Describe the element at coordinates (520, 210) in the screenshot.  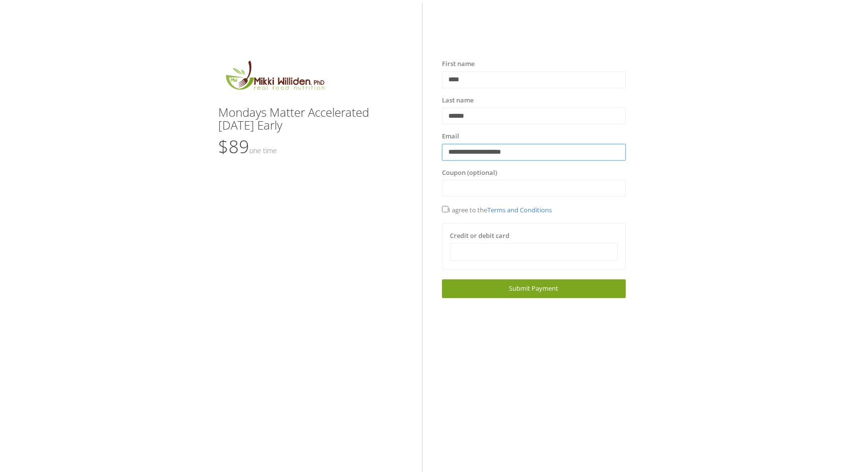
I see `a: Terms and Conditions` at that location.